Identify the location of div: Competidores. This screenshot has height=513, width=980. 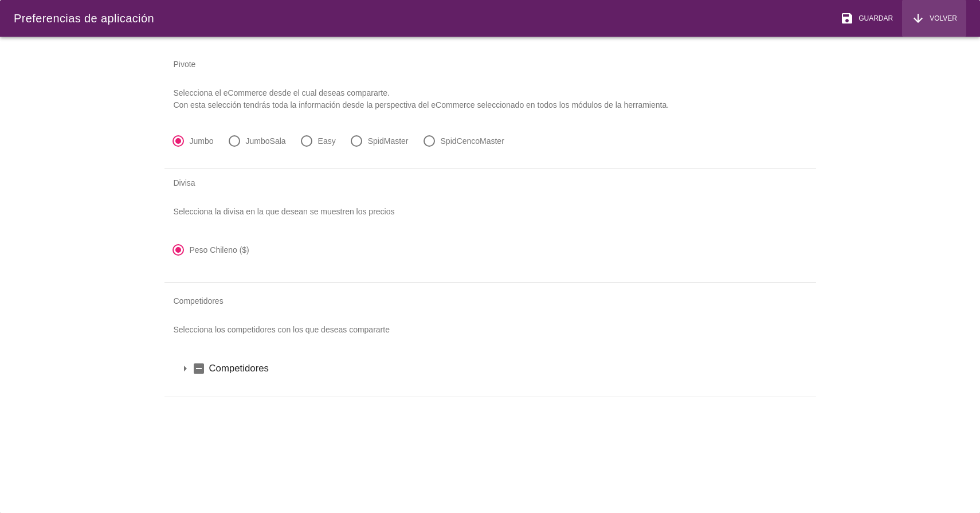
(490, 302).